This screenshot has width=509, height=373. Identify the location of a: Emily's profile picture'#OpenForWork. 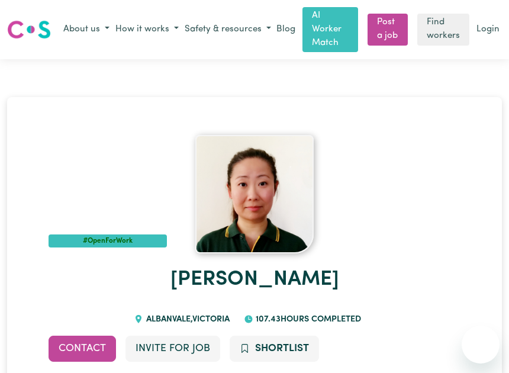
(254, 194).